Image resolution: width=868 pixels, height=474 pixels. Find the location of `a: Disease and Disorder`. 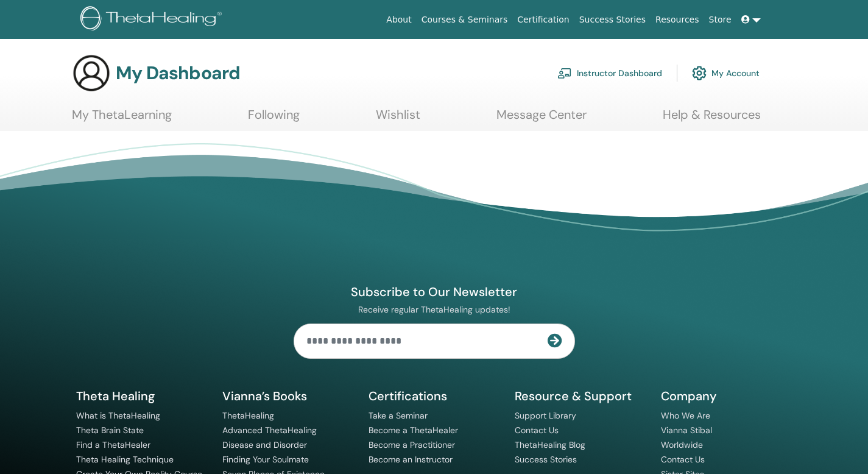

a: Disease and Disorder is located at coordinates (265, 445).